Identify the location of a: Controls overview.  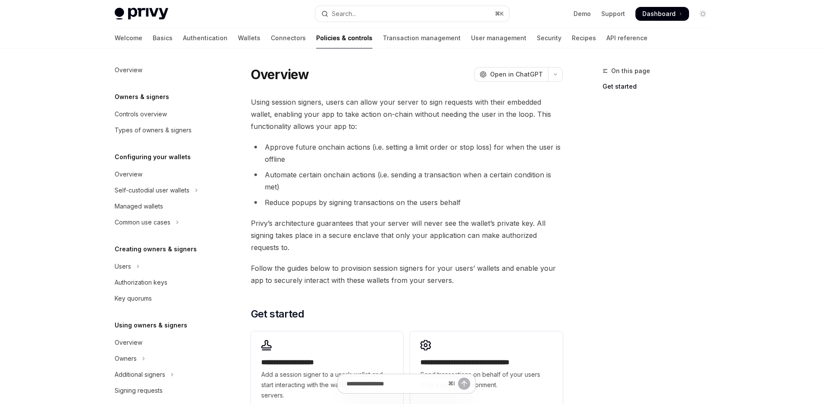
(163, 114).